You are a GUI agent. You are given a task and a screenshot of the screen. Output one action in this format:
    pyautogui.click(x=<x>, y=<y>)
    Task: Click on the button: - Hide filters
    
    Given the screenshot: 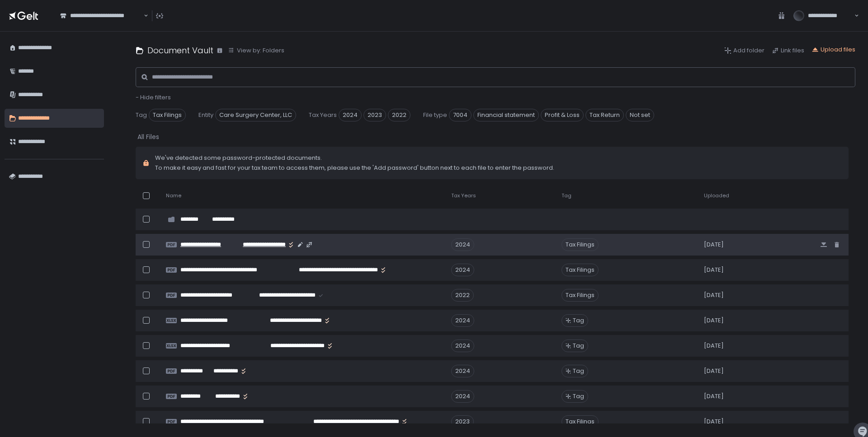 What is the action you would take?
    pyautogui.click(x=153, y=98)
    